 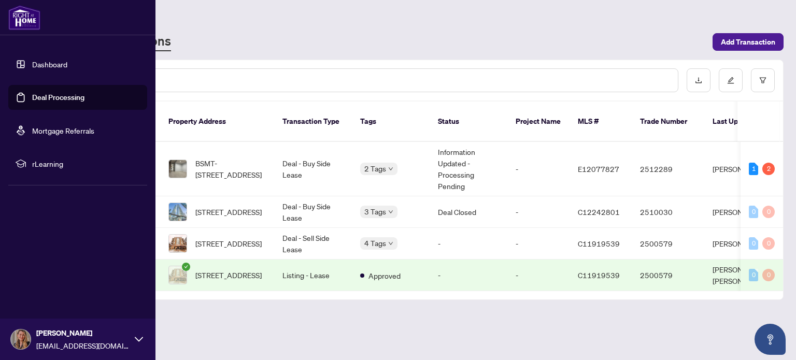 I want to click on span: download, so click(x=699, y=80).